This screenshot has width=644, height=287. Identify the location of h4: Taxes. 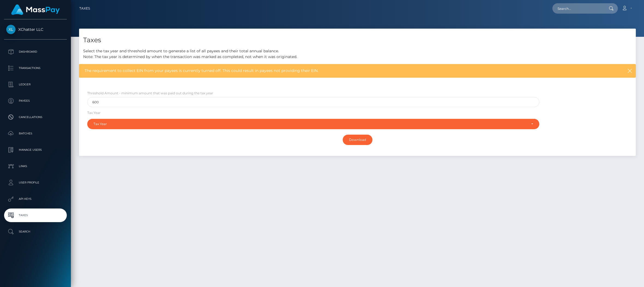
(358, 40).